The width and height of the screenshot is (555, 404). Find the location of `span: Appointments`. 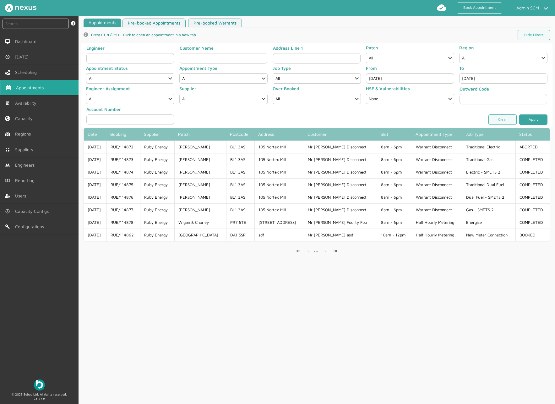

span: Appointments is located at coordinates (31, 88).